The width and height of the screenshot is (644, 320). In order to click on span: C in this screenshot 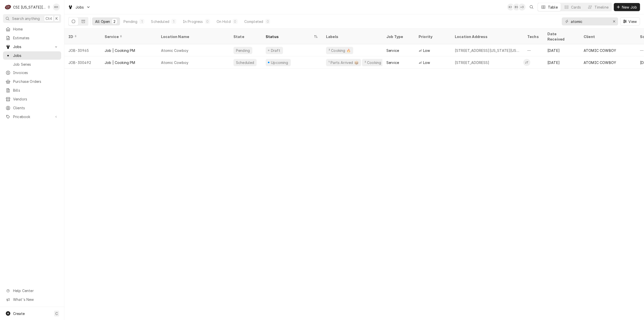, I will do `click(57, 313)`.